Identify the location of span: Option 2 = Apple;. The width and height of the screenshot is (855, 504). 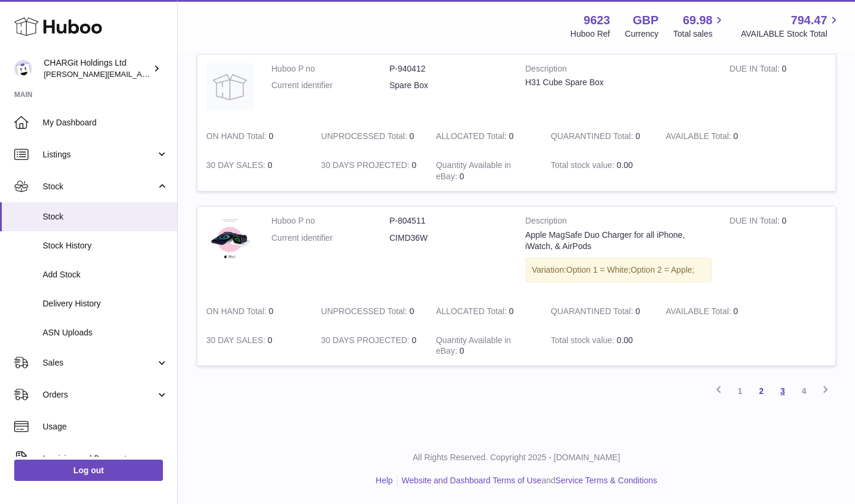
(662, 270).